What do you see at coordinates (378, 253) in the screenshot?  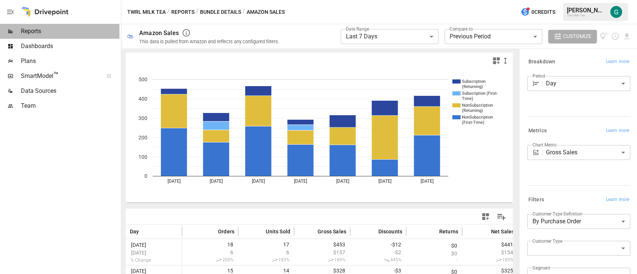 I see `span: -$2` at bounding box center [378, 253].